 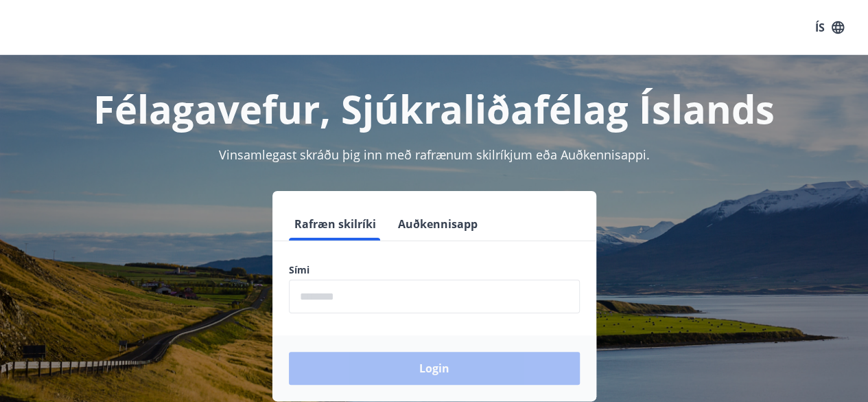 What do you see at coordinates (434, 155) in the screenshot?
I see `span: Vinsamlegast skráðu þig inn með rafrænum skilríkjum eða Auðkennisappi.` at bounding box center [434, 155].